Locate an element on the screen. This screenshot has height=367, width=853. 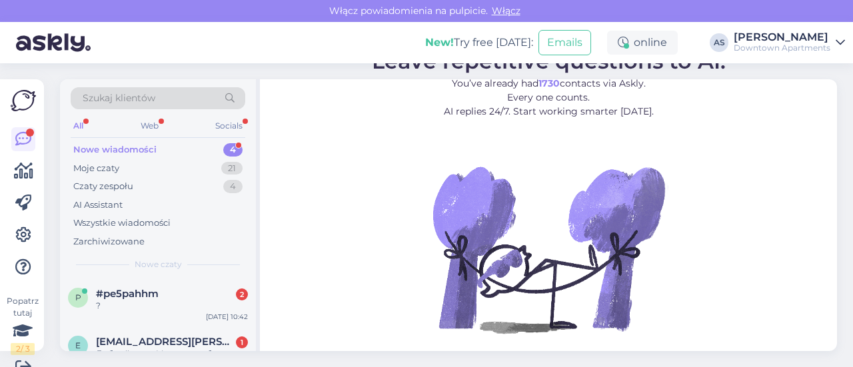
b: 1730 is located at coordinates (549, 83).